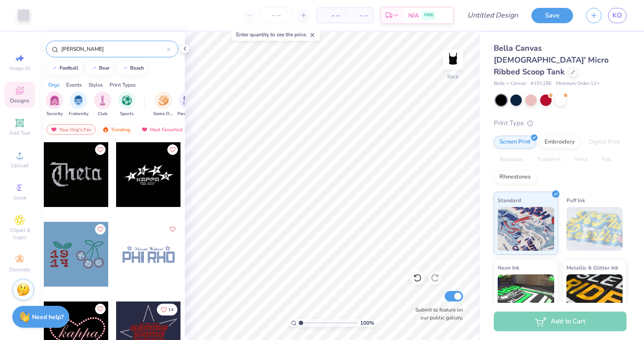 This screenshot has height=340, width=644. Describe the element at coordinates (69, 68) in the screenshot. I see `div: football` at that location.